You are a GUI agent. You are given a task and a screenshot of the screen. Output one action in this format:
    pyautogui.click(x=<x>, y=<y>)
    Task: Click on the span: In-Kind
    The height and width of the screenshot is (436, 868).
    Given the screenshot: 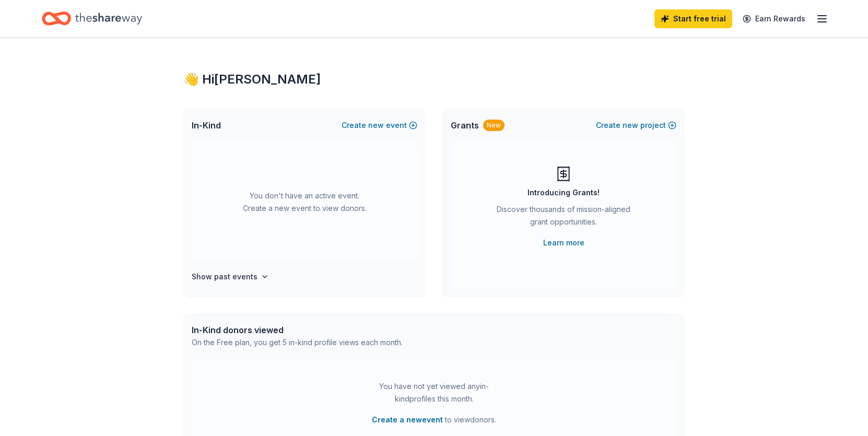 What is the action you would take?
    pyautogui.click(x=207, y=125)
    